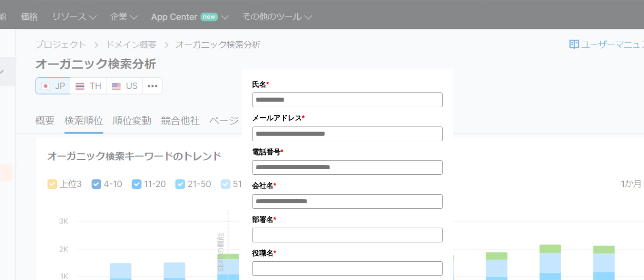  What do you see at coordinates (348, 254) in the screenshot?
I see `label: 役職名` at bounding box center [348, 254].